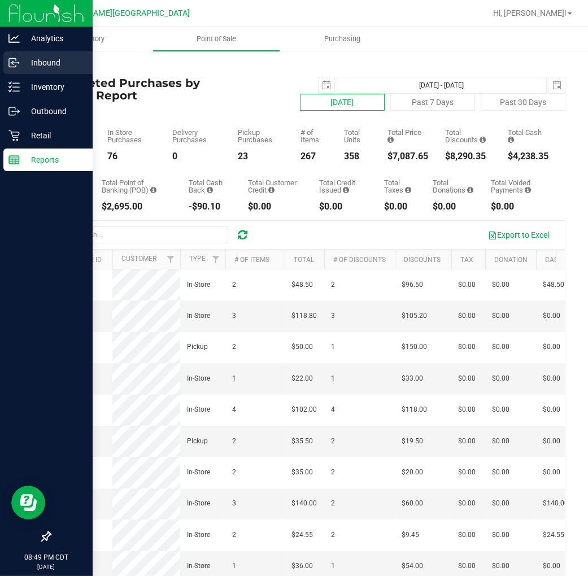 The height and width of the screenshot is (576, 588). Describe the element at coordinates (197, 157) in the screenshot. I see `div: 0` at that location.